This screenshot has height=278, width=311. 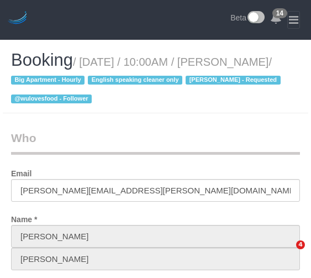 I want to click on input: First Name, so click(x=155, y=236).